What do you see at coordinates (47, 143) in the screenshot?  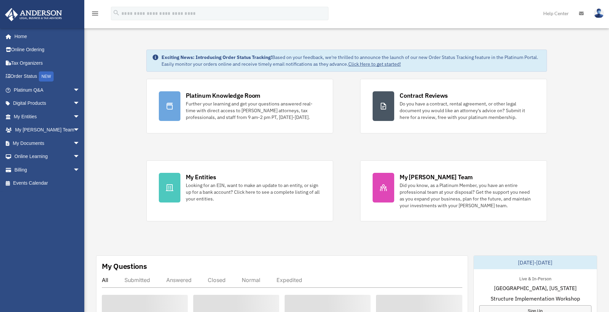 I see `a: My Documentsarrow_drop_down` at bounding box center [47, 143].